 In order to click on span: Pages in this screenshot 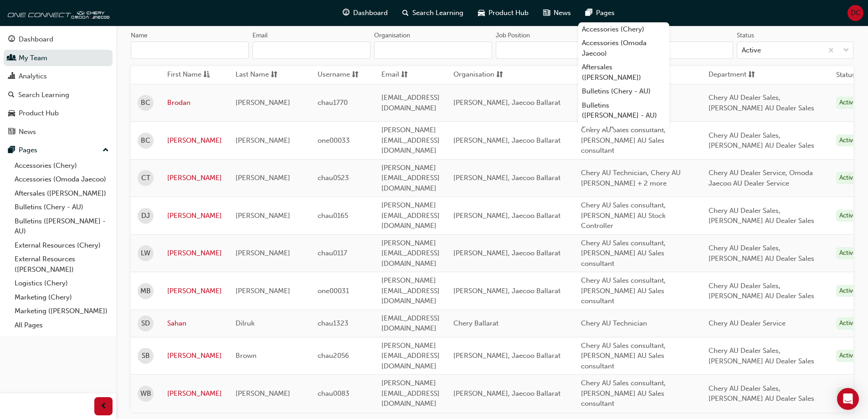, I will do `click(605, 13)`.